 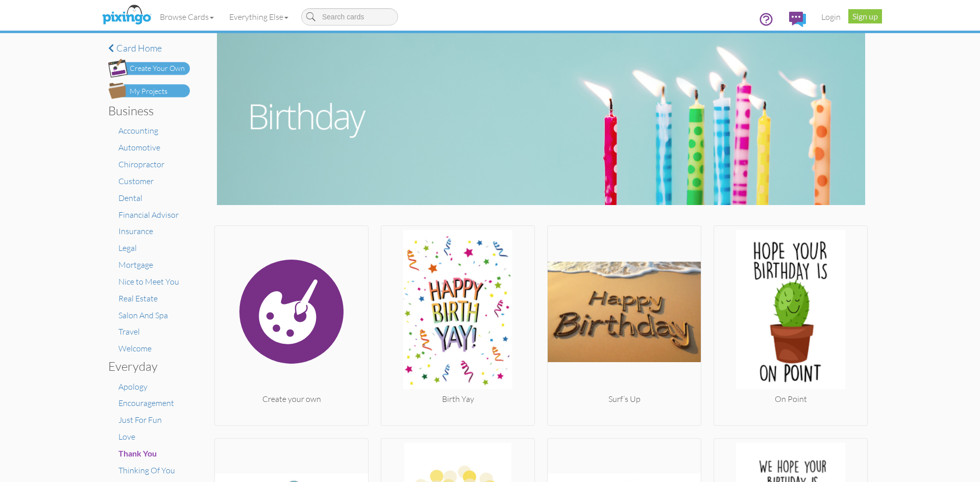 I want to click on img: create-own-button.png, so click(x=149, y=68).